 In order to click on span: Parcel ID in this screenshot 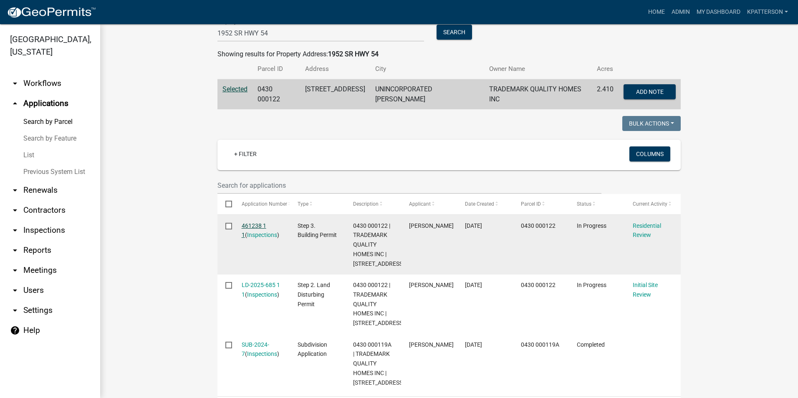, I will do `click(531, 204)`.